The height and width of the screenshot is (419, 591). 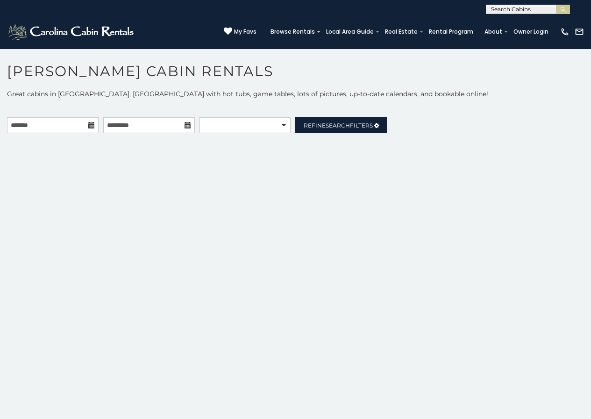 What do you see at coordinates (579, 32) in the screenshot?
I see `img: mail-regular-white.png` at bounding box center [579, 32].